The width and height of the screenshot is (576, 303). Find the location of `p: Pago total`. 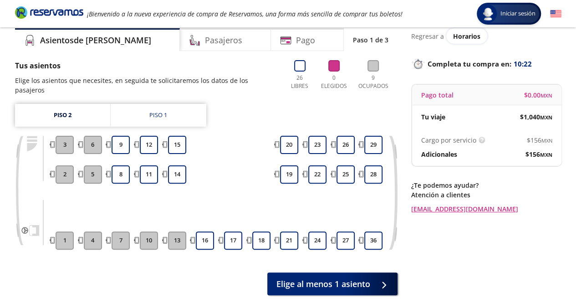

p: Pago total is located at coordinates (437, 95).